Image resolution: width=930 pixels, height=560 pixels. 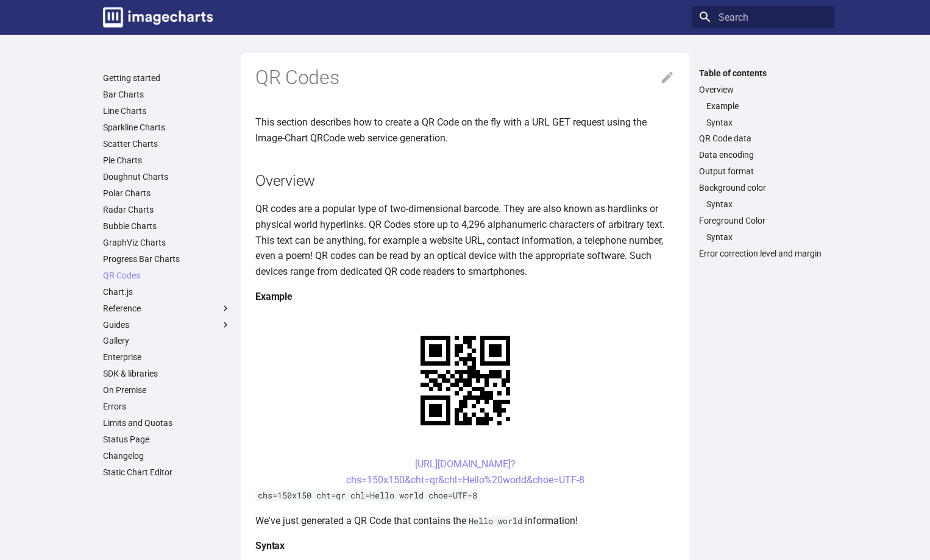 I want to click on p: This section describes how to create a QR Code on the fly with a URL GET request using the Image-..., so click(x=465, y=130).